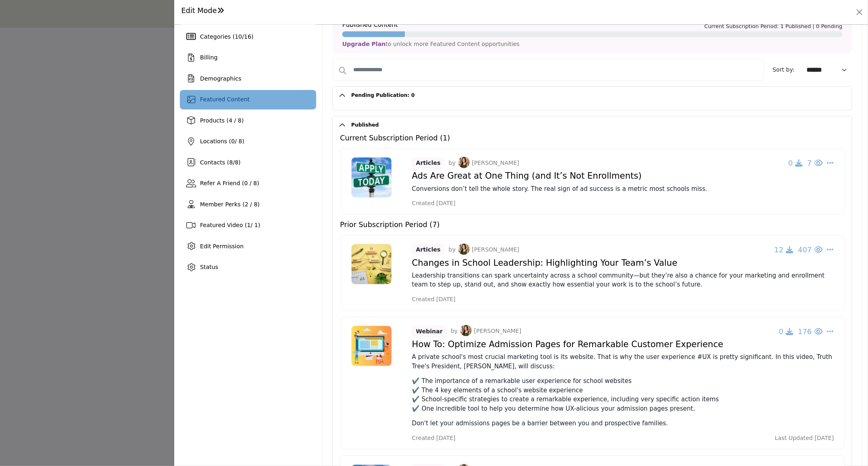 This screenshot has width=868, height=466. I want to click on span: Demographics, so click(220, 79).